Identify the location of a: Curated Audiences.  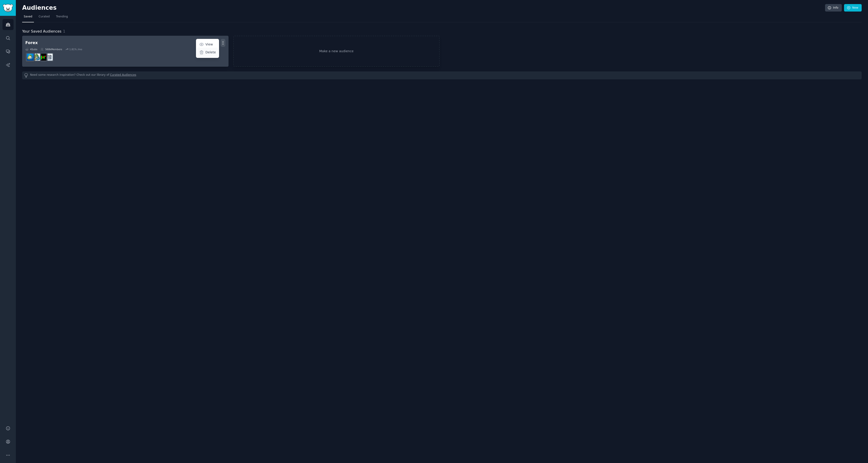
(123, 75).